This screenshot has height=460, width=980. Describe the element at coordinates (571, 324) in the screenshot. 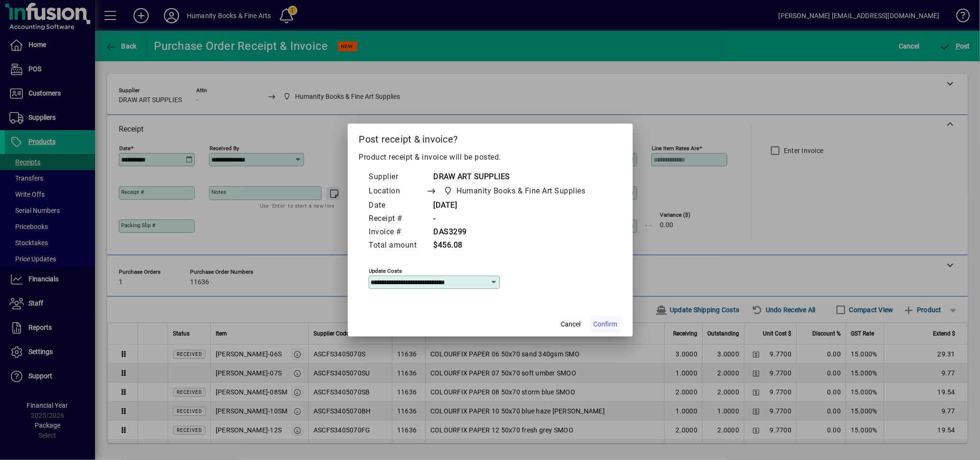

I see `button: Cancel` at that location.